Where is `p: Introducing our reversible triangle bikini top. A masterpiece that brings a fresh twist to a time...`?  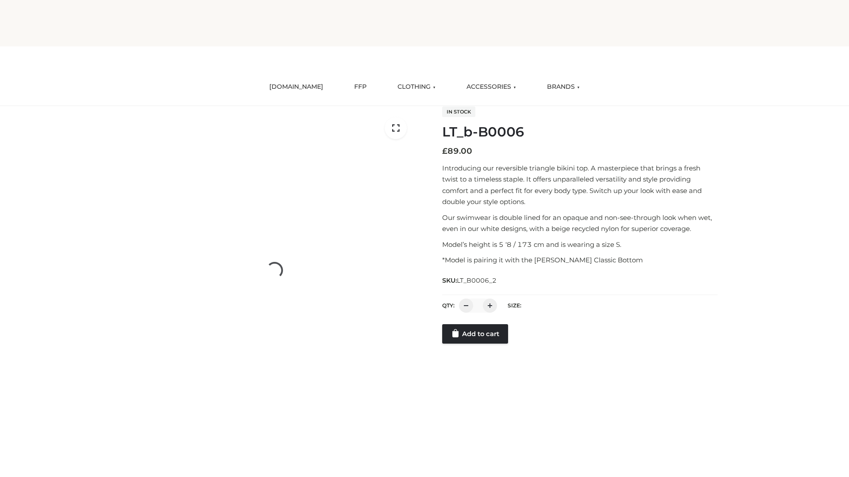
p: Introducing our reversible triangle bikini top. A masterpiece that brings a fresh twist to a time... is located at coordinates (580, 185).